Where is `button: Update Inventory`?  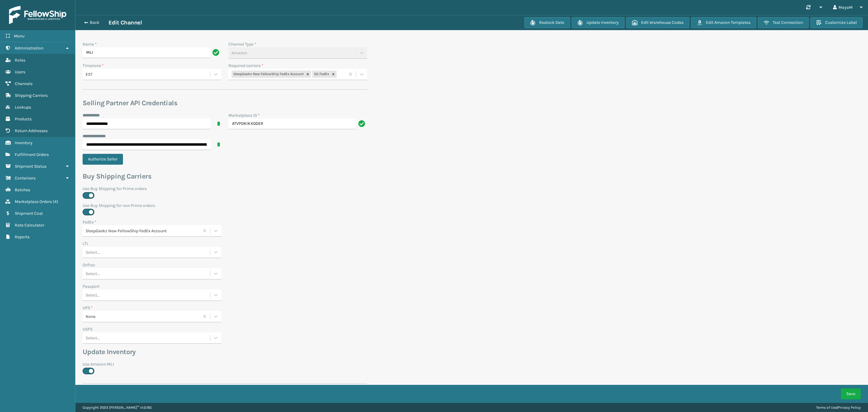 button: Update Inventory is located at coordinates (598, 22).